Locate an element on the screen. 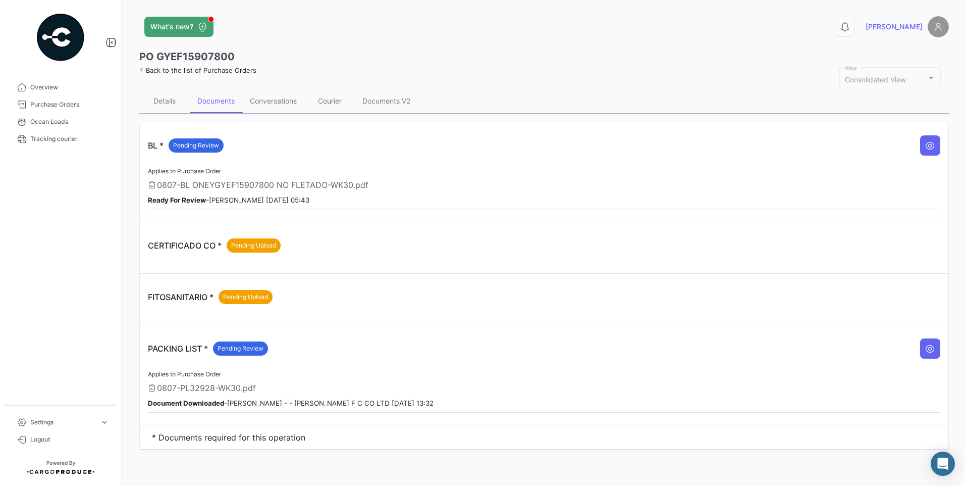  div: Documents is located at coordinates (216, 100).